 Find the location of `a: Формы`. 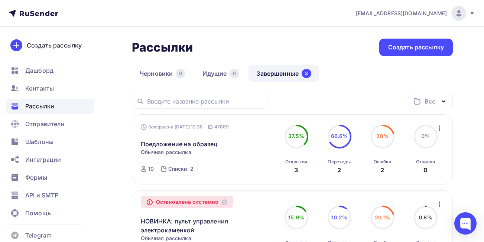

a: Формы is located at coordinates (50, 177).